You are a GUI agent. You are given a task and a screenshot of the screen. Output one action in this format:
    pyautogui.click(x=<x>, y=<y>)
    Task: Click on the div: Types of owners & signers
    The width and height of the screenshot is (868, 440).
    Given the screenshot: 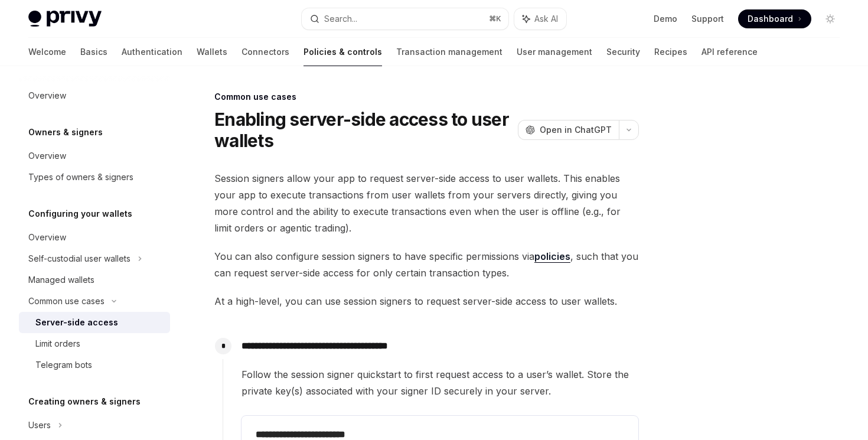 What is the action you would take?
    pyautogui.click(x=81, y=178)
    